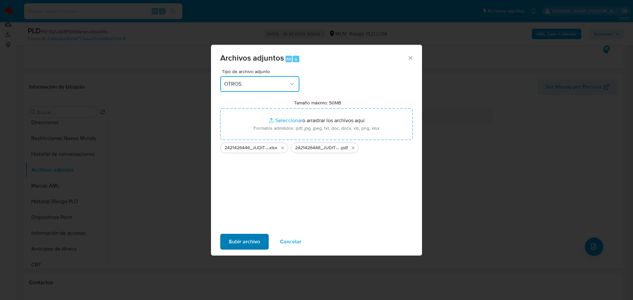 Image resolution: width=633 pixels, height=300 pixels. What do you see at coordinates (289, 59) in the screenshot?
I see `span: Alt` at bounding box center [289, 59].